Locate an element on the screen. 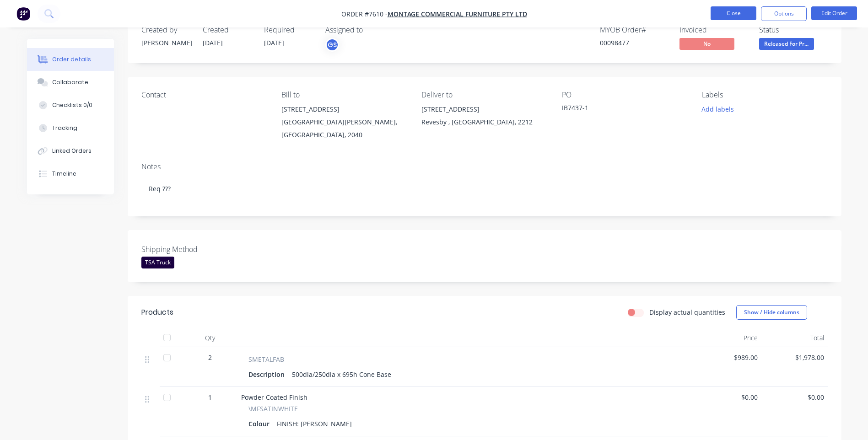  div: Bill to is located at coordinates (344, 95).